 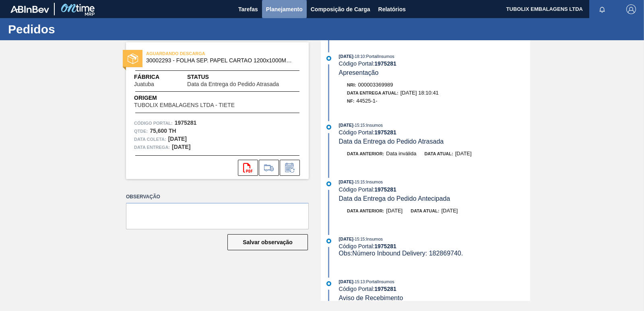 What do you see at coordinates (602, 9) in the screenshot?
I see `button: Notificações` at bounding box center [602, 9].